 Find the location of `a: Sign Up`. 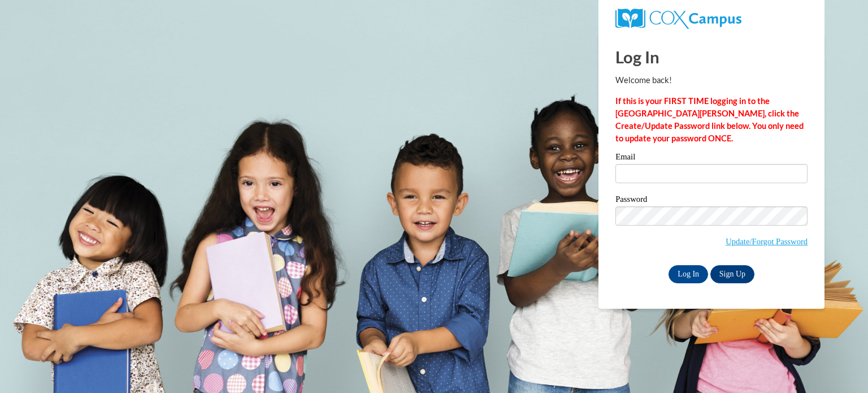

a: Sign Up is located at coordinates (733, 274).